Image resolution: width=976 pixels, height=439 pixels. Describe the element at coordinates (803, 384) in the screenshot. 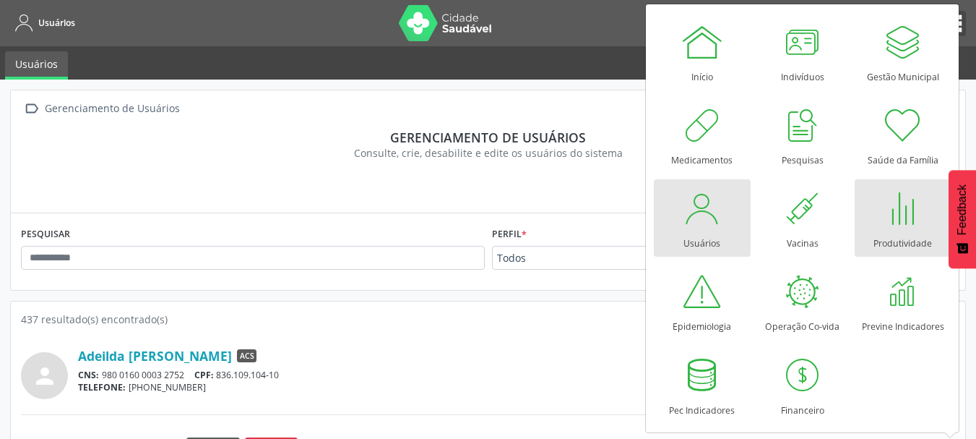

I see `a: Financeiro` at that location.